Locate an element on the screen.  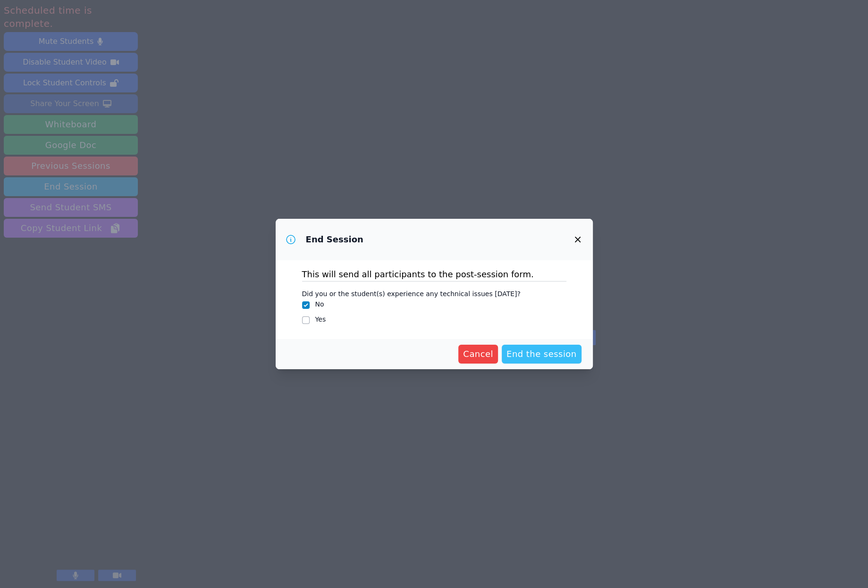
p: This will send all participants to the post-session form. is located at coordinates (435, 275).